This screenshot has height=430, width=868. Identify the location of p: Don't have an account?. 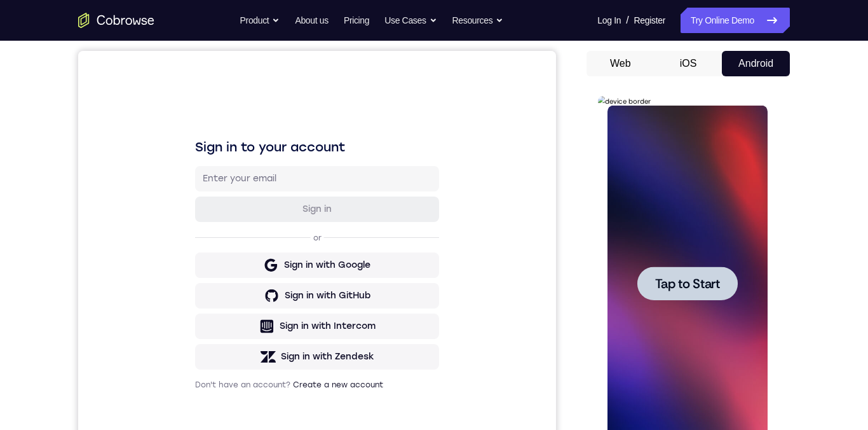
(239, 334).